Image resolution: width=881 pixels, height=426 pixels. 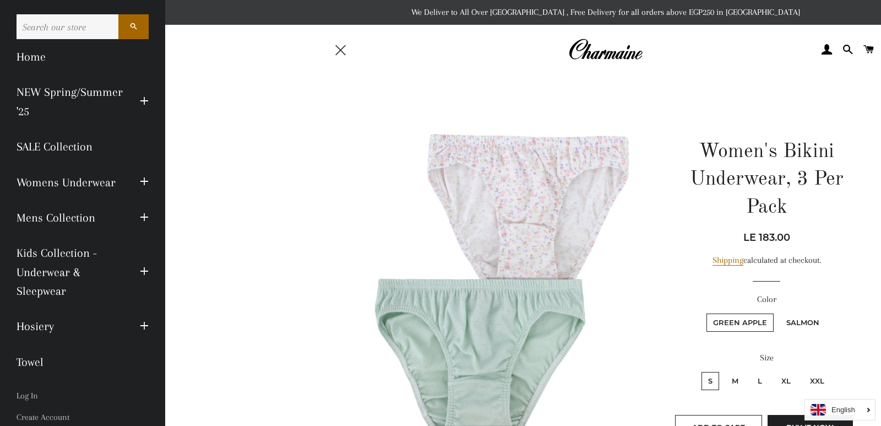 What do you see at coordinates (786, 380) in the screenshot?
I see `label: XL` at bounding box center [786, 380].